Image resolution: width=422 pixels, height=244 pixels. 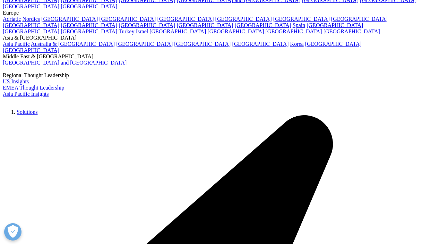 What do you see at coordinates (26, 94) in the screenshot?
I see `a: Asia Pacific Insights` at bounding box center [26, 94].